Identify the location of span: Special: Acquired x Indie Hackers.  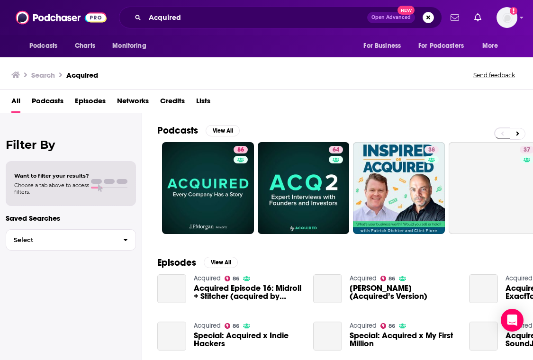
(248, 340).